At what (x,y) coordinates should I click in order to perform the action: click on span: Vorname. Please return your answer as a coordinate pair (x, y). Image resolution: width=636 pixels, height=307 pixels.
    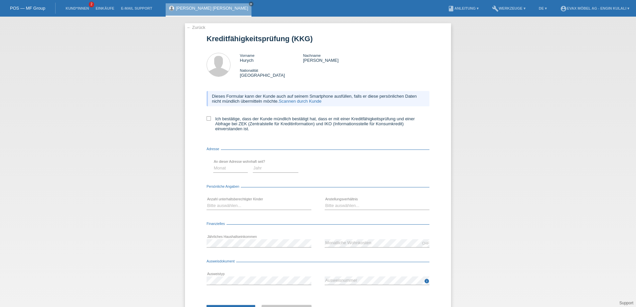
    Looking at the image, I should click on (247, 56).